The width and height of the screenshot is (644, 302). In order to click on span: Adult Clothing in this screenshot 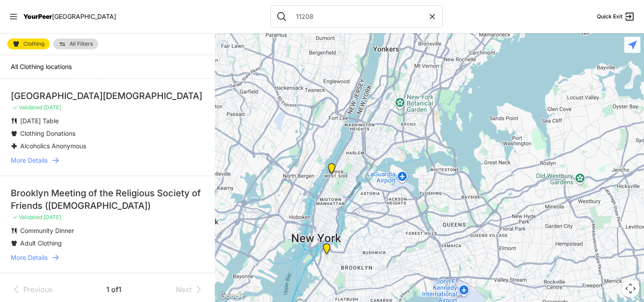, I will do `click(41, 243)`.